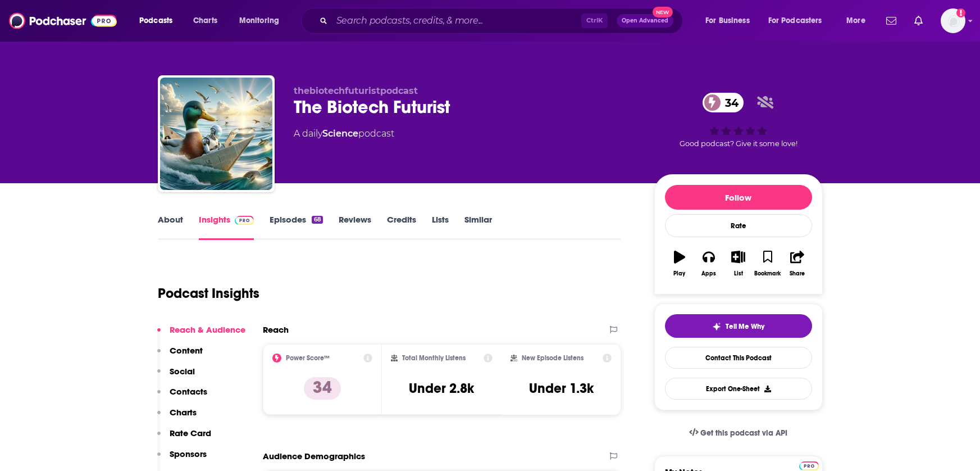  Describe the element at coordinates (729, 102) in the screenshot. I see `span: 34` at that location.